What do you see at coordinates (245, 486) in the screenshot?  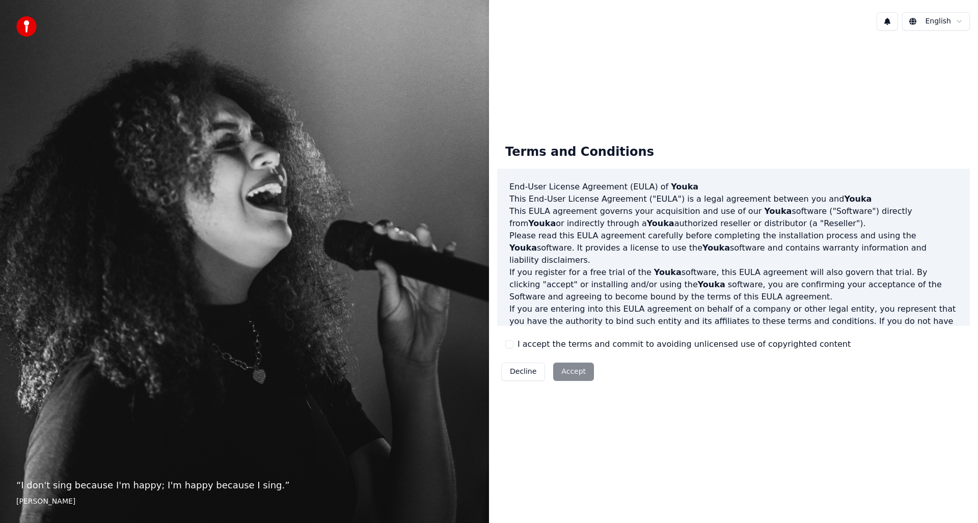 I see `p: “ I don't sing because I'm happy; I'm happy because I sing. ”` at bounding box center [245, 486].